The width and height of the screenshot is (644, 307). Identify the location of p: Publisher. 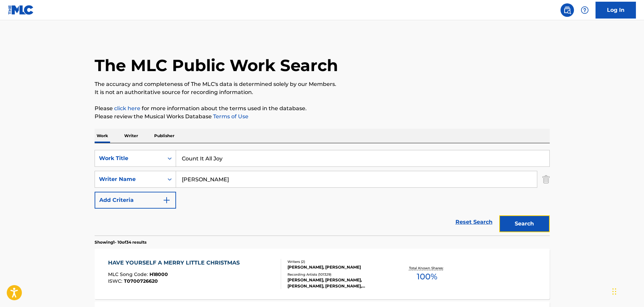
(164, 136).